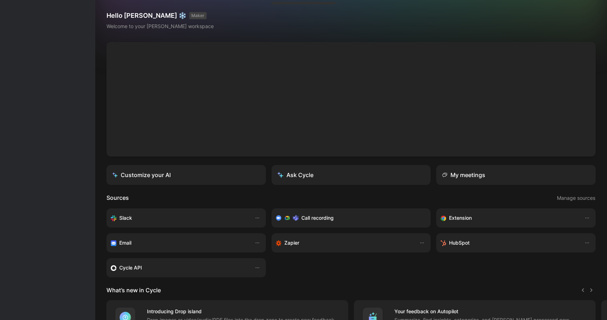 The width and height of the screenshot is (607, 320). What do you see at coordinates (141, 175) in the screenshot?
I see `div: Customize your AI` at bounding box center [141, 175].